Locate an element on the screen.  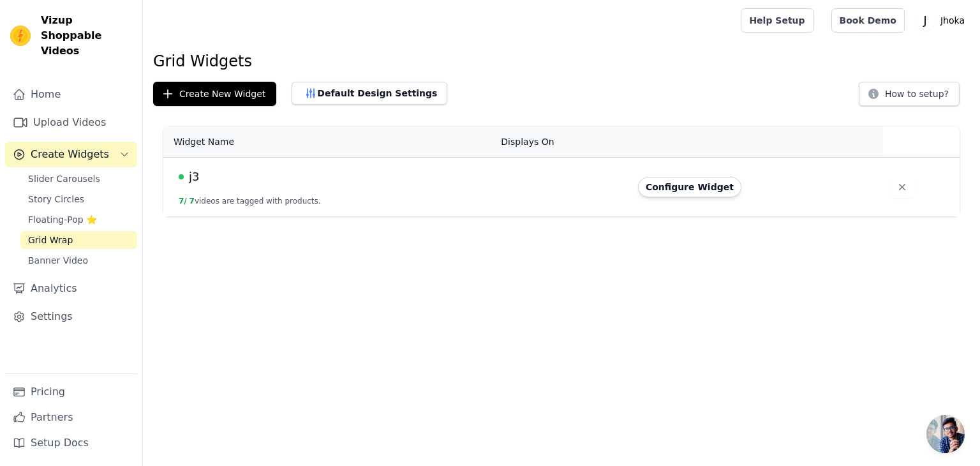
a: Pricing is located at coordinates (71, 392).